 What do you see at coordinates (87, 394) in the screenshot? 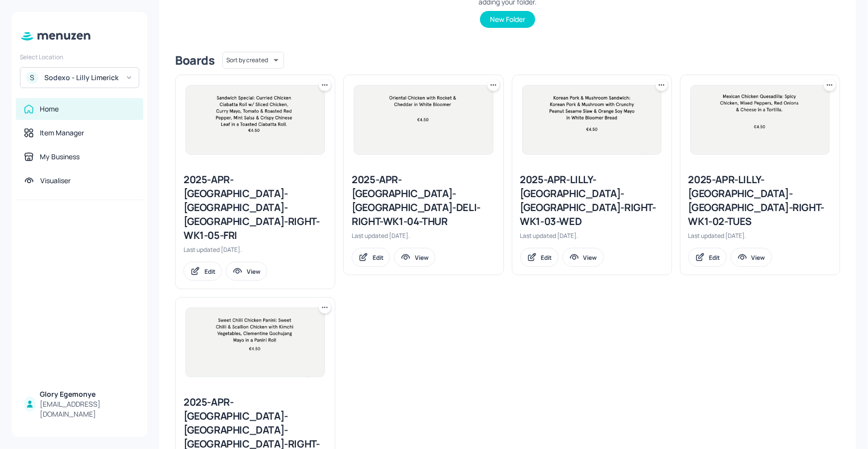
I see `div: Glory Egemonye` at bounding box center [87, 394].